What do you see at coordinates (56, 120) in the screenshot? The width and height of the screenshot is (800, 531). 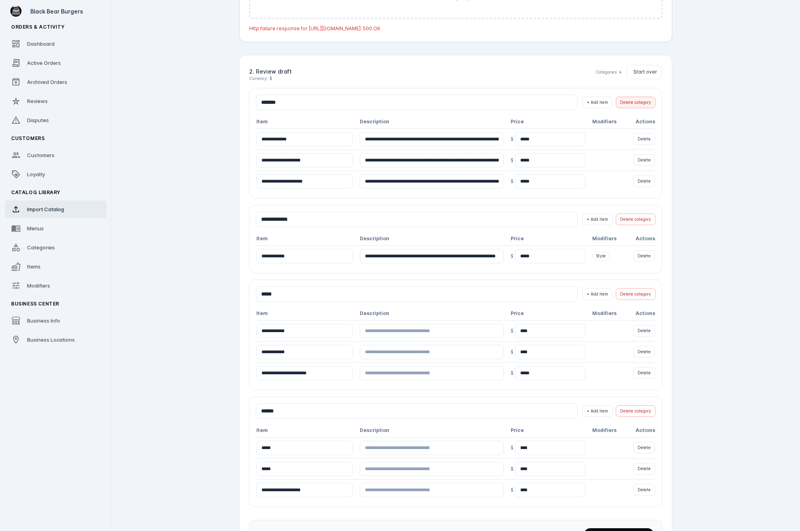 I see `a: Disputes` at bounding box center [56, 120].